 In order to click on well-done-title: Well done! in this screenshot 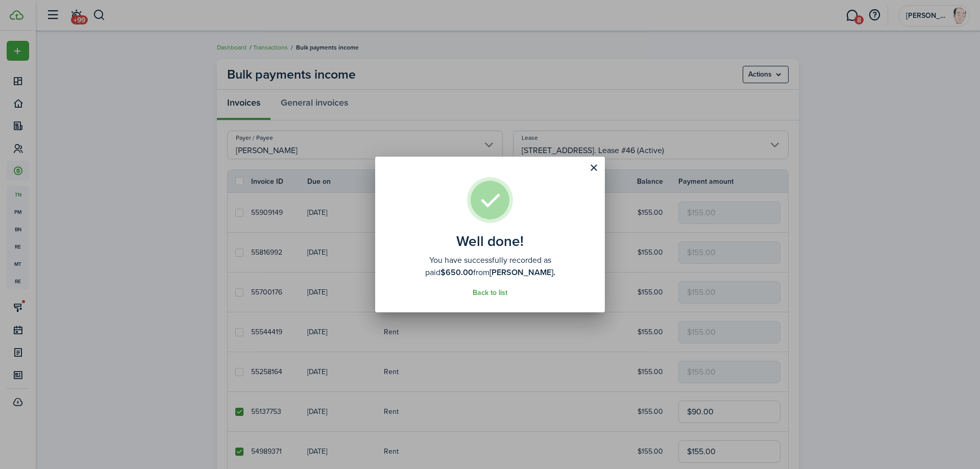, I will do `click(490, 242)`.